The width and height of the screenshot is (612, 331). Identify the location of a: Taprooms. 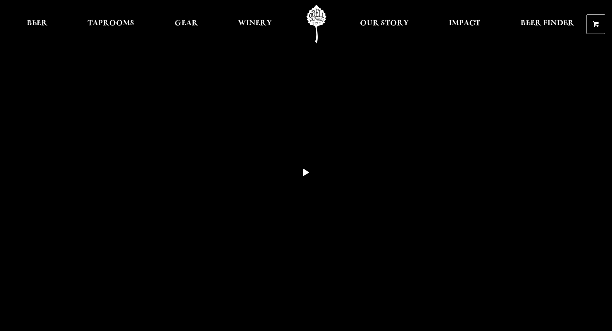
(111, 24).